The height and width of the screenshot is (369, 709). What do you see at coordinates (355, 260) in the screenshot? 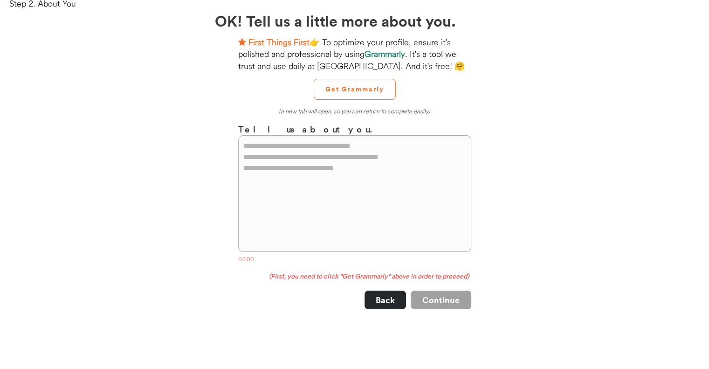
I see `div: 0/500` at bounding box center [355, 260].